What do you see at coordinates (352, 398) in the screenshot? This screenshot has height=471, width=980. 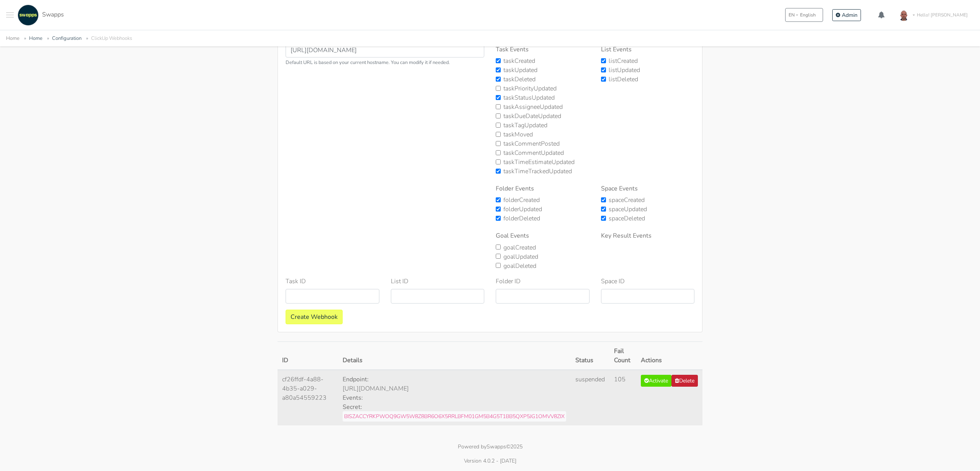 I see `strong: Events:` at bounding box center [352, 398].